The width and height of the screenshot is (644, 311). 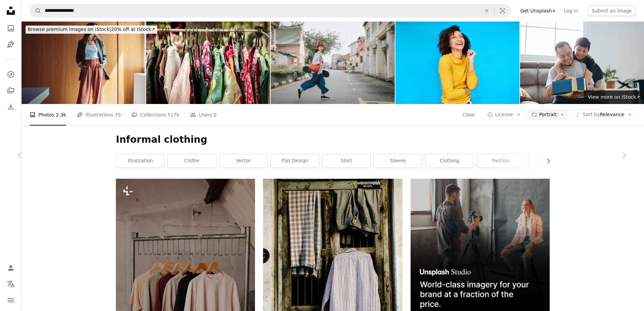 What do you see at coordinates (84, 63) in the screenshot?
I see `img: Confident Businesswoman Posing in Modern Office Wearing Trendy Outfit` at bounding box center [84, 63].